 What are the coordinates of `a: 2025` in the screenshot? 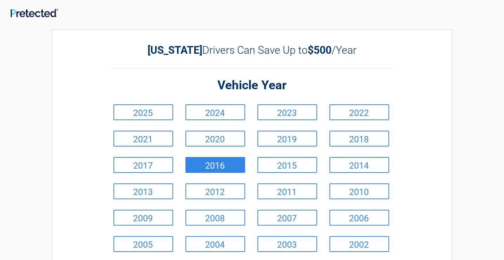 It's located at (143, 112).